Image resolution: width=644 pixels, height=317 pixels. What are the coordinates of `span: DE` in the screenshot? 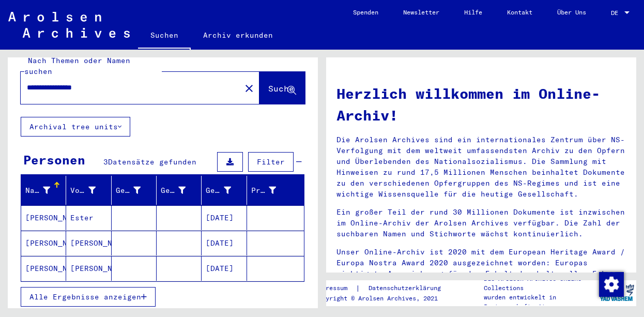 It's located at (617, 13).